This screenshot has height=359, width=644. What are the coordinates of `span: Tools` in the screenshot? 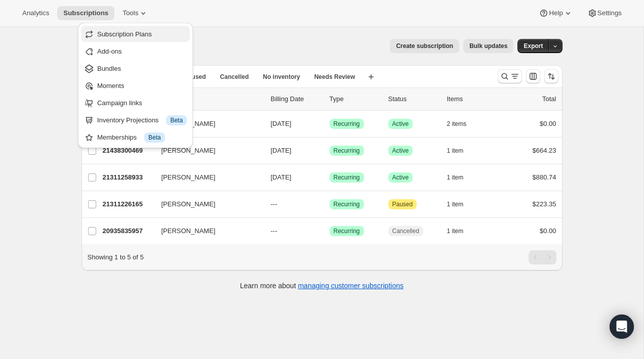 It's located at (130, 13).